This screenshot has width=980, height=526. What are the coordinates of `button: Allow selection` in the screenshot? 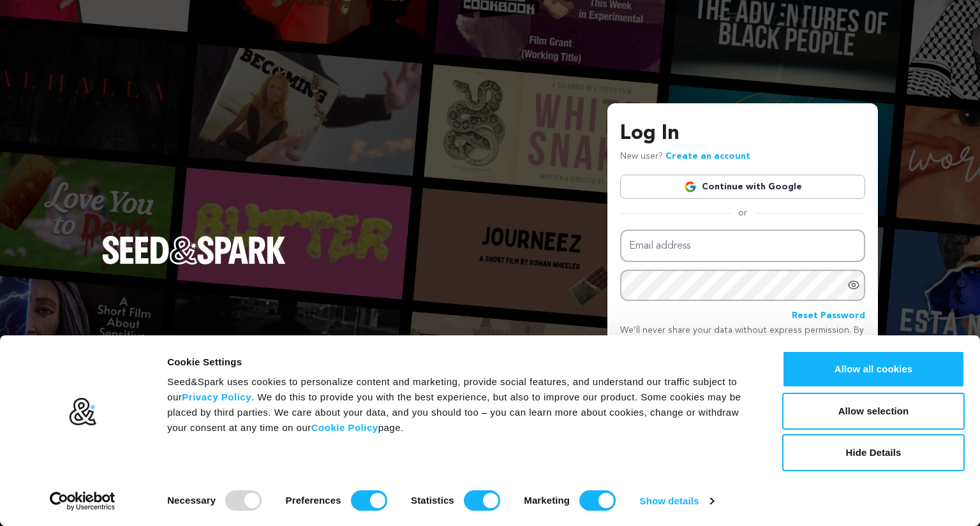 It's located at (873, 411).